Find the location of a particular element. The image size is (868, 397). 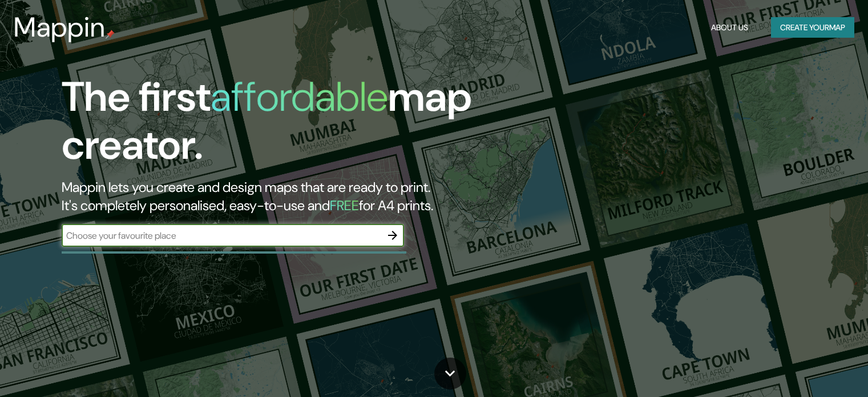

h3: Mappin is located at coordinates (60, 27).